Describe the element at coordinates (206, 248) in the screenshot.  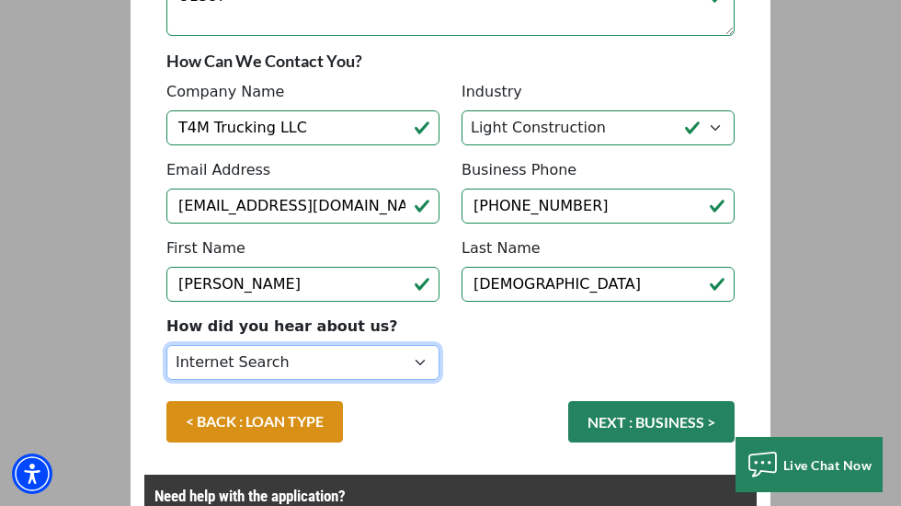
I see `label: First Name` at that location.